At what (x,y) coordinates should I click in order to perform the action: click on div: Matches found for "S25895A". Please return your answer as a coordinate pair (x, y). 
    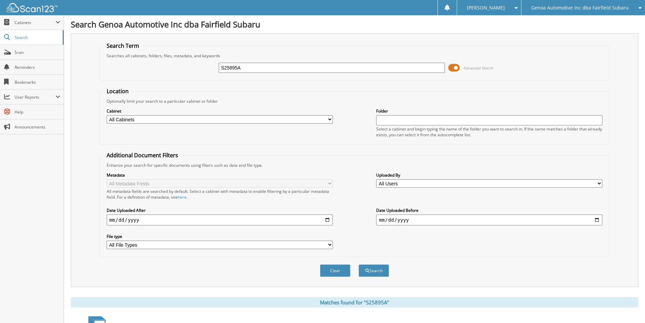
    Looking at the image, I should click on (355, 302).